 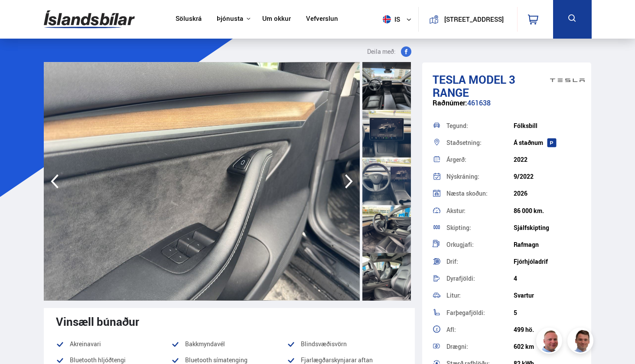 I want to click on div: 9/2022, so click(x=547, y=176).